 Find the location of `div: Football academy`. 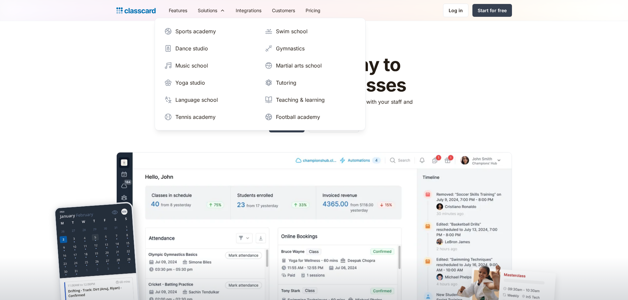

div: Football academy is located at coordinates (298, 117).